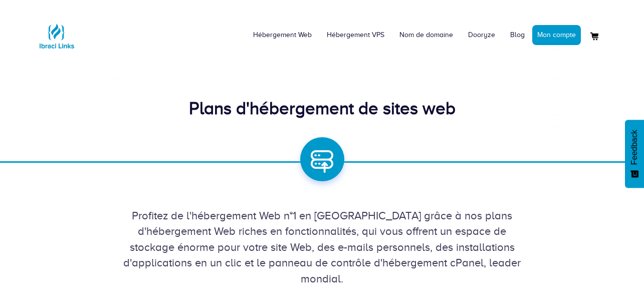 This screenshot has width=644, height=308. Describe the element at coordinates (634, 154) in the screenshot. I see `button: Feedback - Afficher l’enquête` at that location.